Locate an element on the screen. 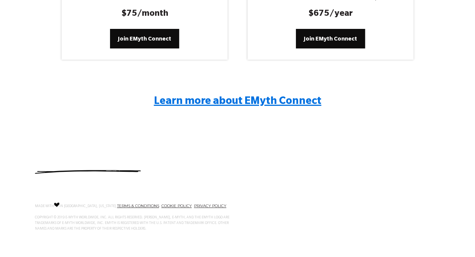 This screenshot has height=257, width=475. img: Love is located at coordinates (57, 205).